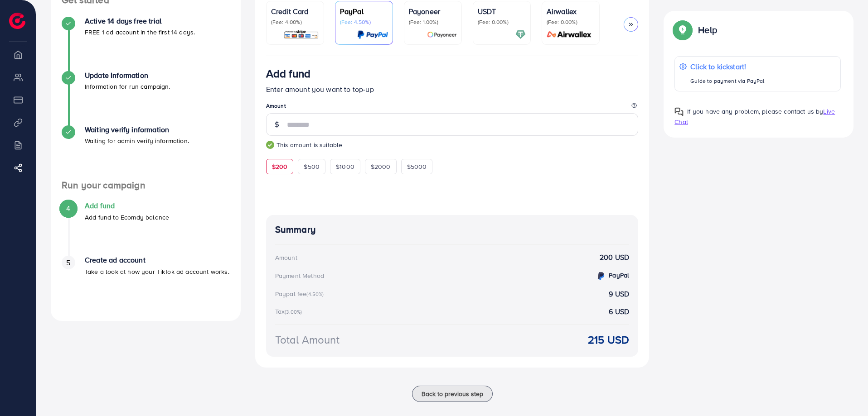 This screenshot has width=868, height=416. What do you see at coordinates (614, 257) in the screenshot?
I see `strong: 200 USD` at bounding box center [614, 257].